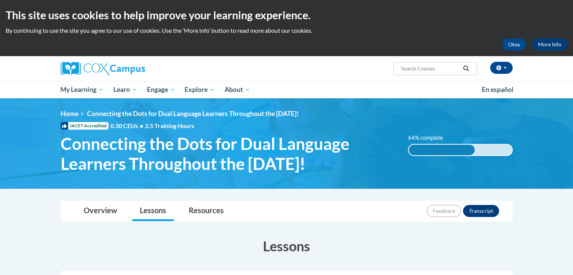 This screenshot has height=275, width=573. Describe the element at coordinates (103, 69) in the screenshot. I see `img: Cox Campus` at that location.